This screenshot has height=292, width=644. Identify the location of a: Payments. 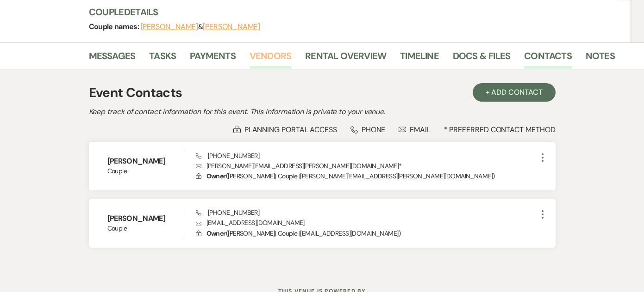
(213, 58).